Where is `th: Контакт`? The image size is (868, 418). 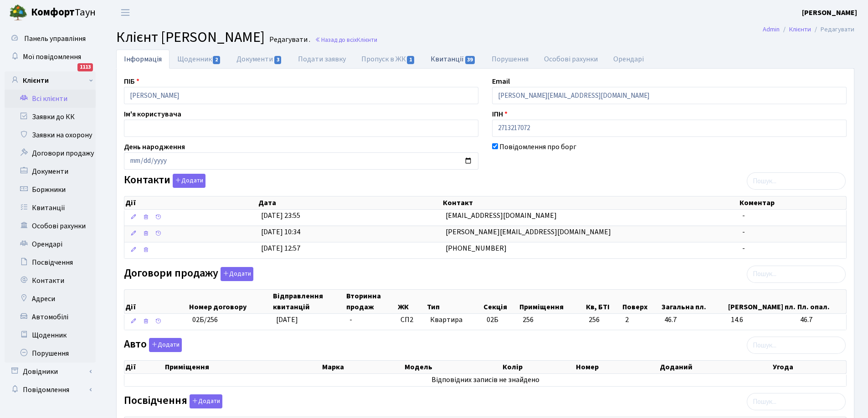
th: Контакт is located at coordinates (590, 203).